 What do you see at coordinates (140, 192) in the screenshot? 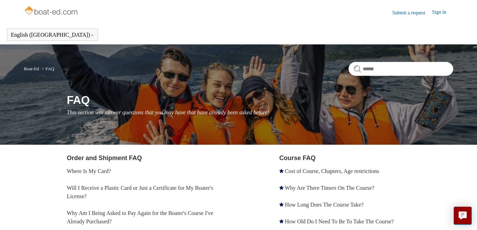
I see `a: Will I Receive a Plastic Card or Just a Certificate for My Boater's License?` at bounding box center [140, 192].